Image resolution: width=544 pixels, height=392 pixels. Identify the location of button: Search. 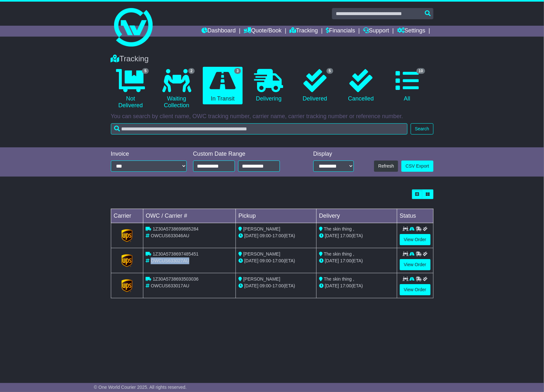
(422, 129).